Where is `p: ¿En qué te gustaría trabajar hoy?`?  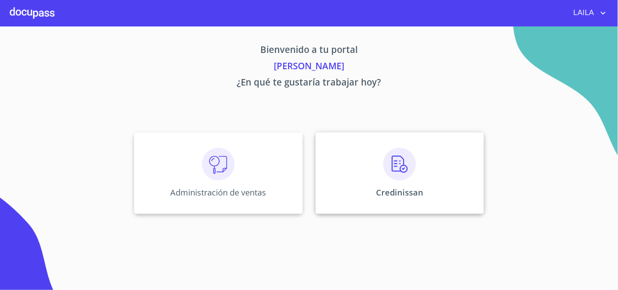 p: ¿En qué te gustaría trabajar hoy? is located at coordinates (309, 84).